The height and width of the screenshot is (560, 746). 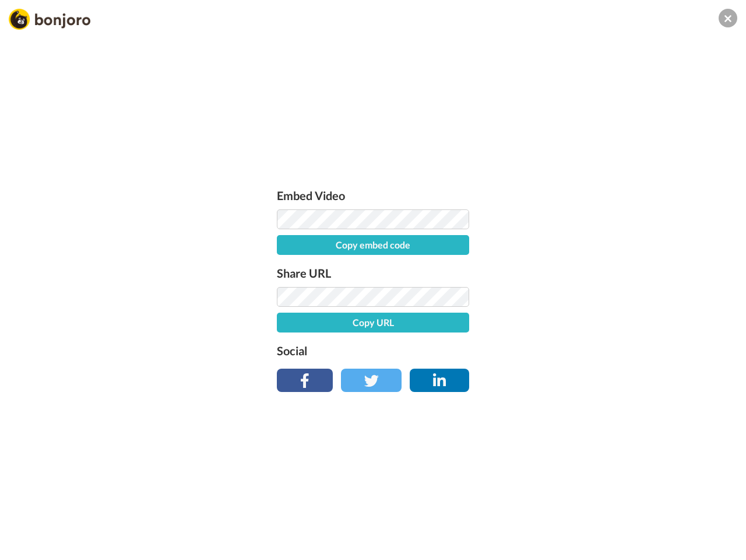 What do you see at coordinates (373, 195) in the screenshot?
I see `label: Embed Video` at bounding box center [373, 195].